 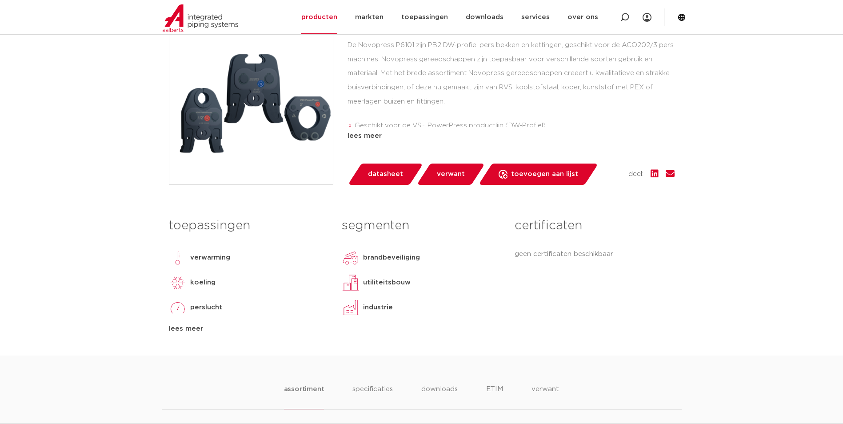 I want to click on p: brandbeveiliging, so click(x=392, y=258).